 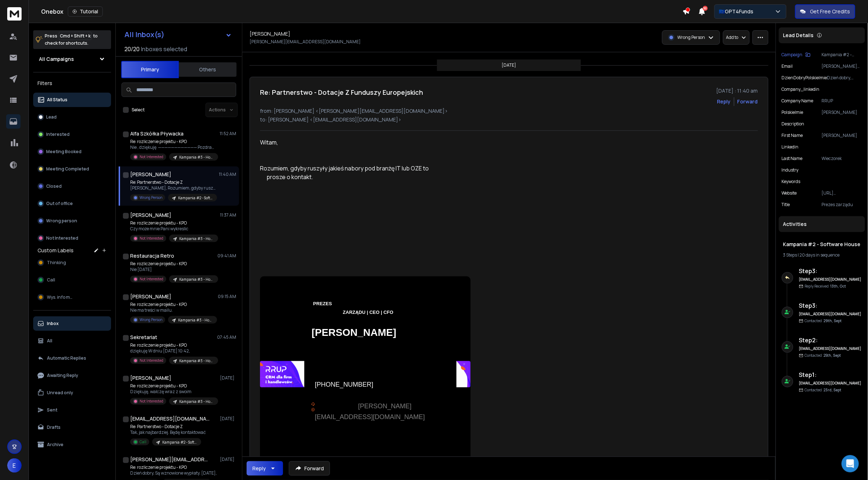 What do you see at coordinates (838, 286) in the screenshot?
I see `span: 13th, Oct` at bounding box center [838, 286].